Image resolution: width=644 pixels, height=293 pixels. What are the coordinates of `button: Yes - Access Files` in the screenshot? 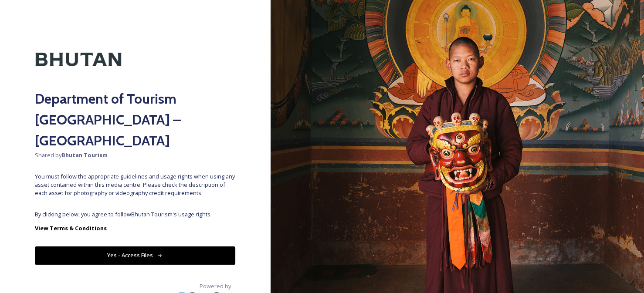 It's located at (135, 255).